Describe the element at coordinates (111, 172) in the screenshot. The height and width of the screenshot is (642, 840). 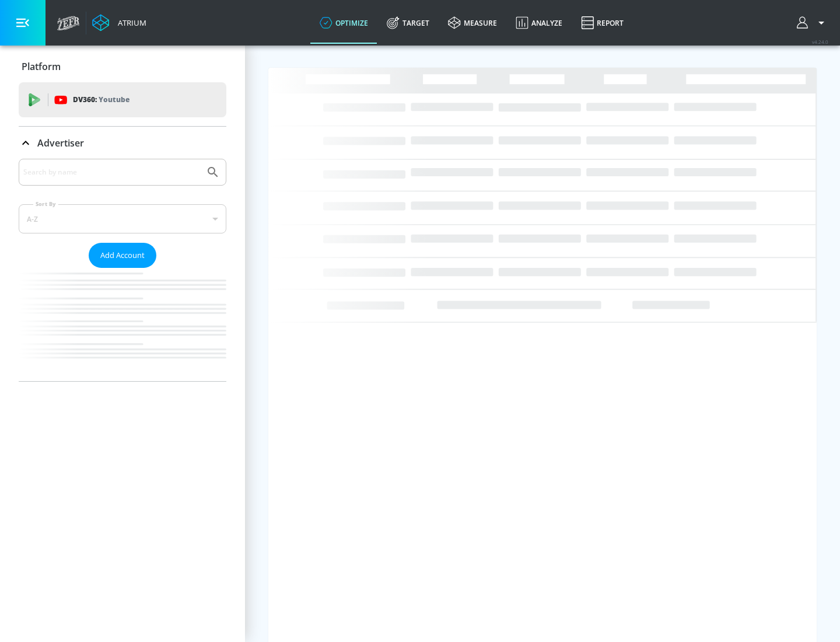
I see `input: Search by name` at that location.